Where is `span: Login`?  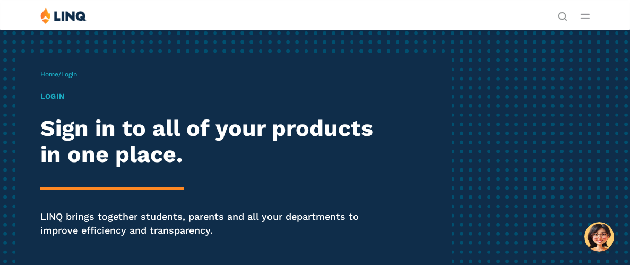 span: Login is located at coordinates (69, 74).